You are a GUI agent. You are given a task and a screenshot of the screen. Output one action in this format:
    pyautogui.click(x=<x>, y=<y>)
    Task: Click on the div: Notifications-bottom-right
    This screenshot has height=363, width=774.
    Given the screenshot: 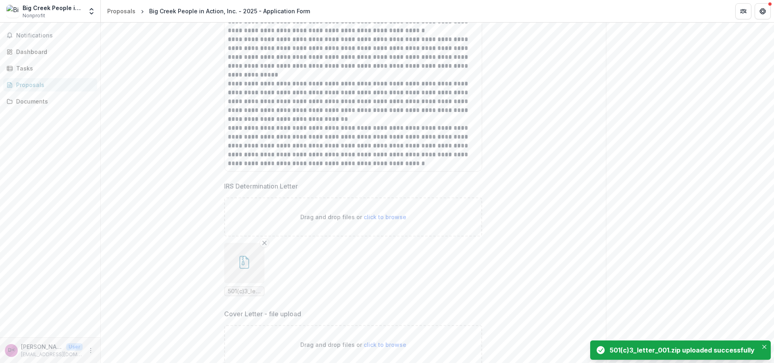 What is the action you would take?
    pyautogui.click(x=681, y=350)
    